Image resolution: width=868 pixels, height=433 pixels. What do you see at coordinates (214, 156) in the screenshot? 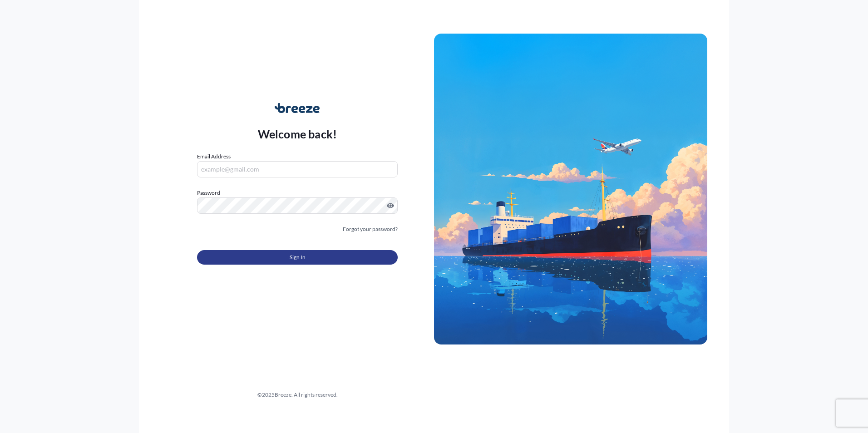
I see `label: Email Address` at bounding box center [214, 156].